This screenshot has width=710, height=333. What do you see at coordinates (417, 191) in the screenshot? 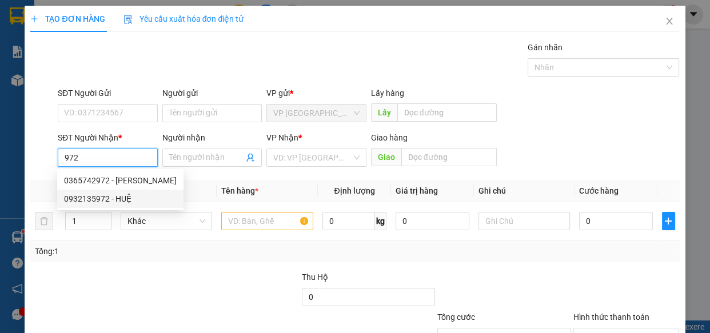
I see `span: Giá trị hàng` at bounding box center [417, 191].